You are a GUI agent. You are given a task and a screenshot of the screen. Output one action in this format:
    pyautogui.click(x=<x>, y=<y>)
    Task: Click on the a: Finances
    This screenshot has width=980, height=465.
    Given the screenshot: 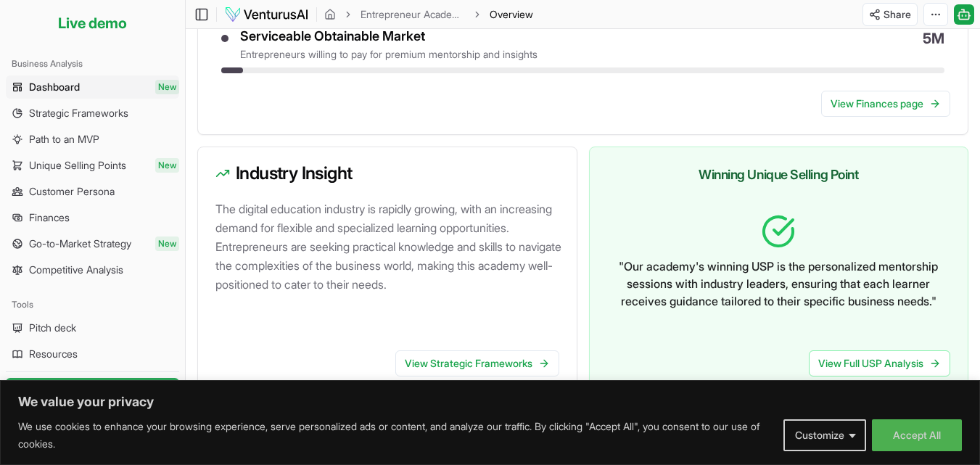 What is the action you would take?
    pyautogui.click(x=92, y=218)
    